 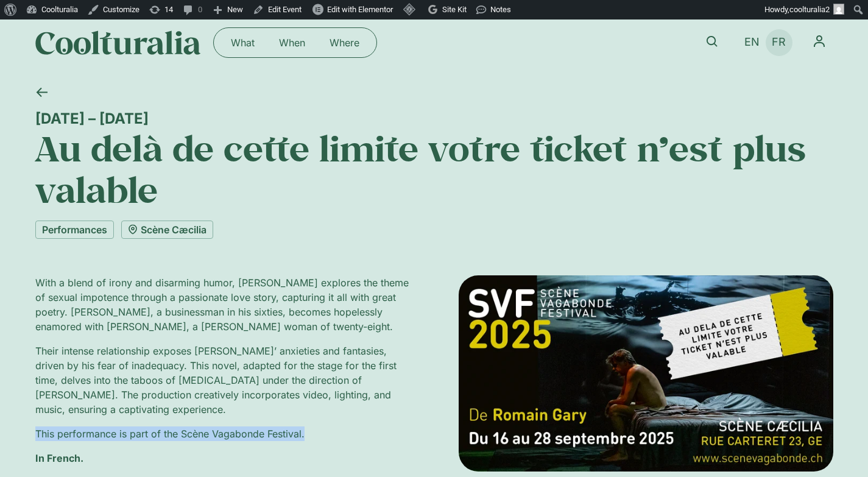 I want to click on a: What, so click(x=243, y=42).